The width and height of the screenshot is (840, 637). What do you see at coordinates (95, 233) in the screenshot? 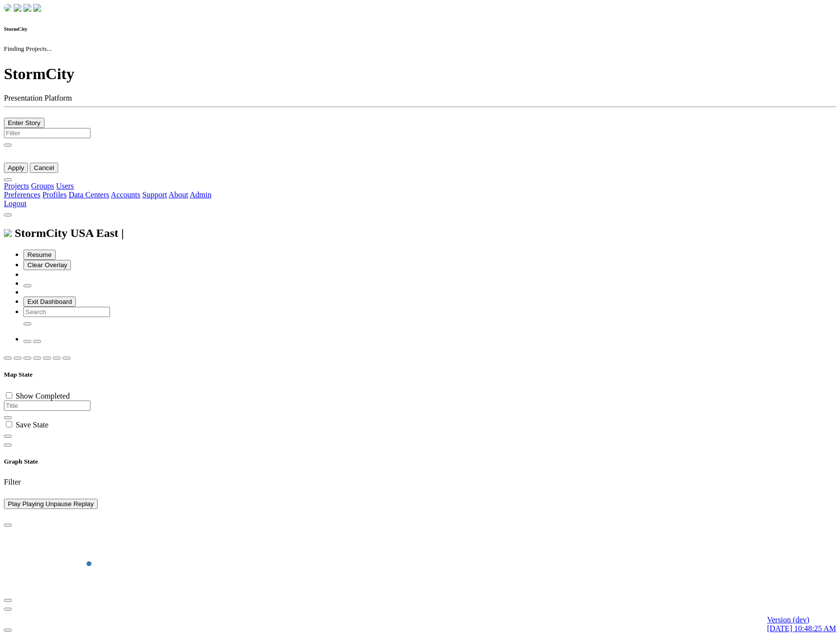
I see `span: USA East` at bounding box center [95, 233].